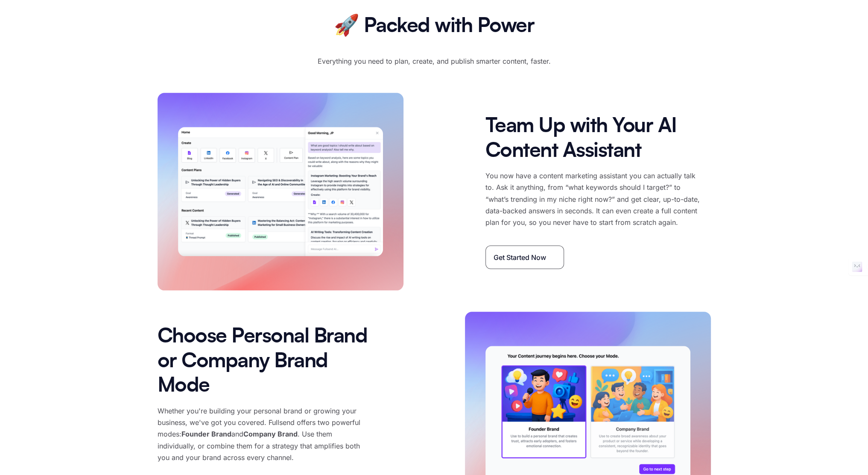  I want to click on div: Get Started Now, so click(520, 257).